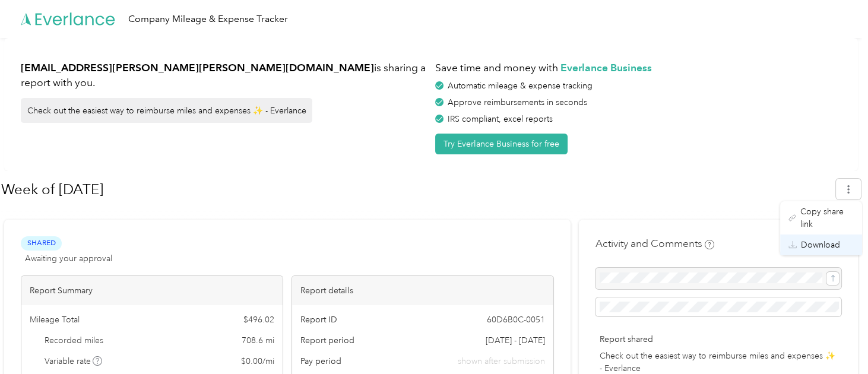 The width and height of the screenshot is (868, 374). Describe the element at coordinates (321, 361) in the screenshot. I see `span: Pay period` at that location.